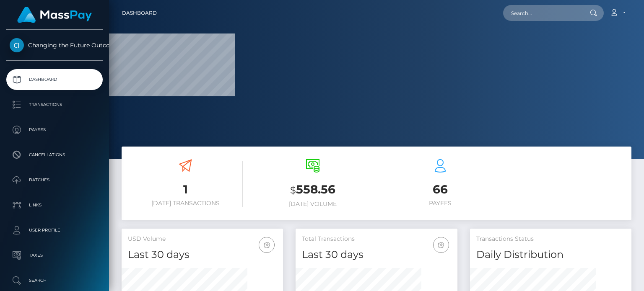 This screenshot has width=644, height=291. Describe the element at coordinates (54, 230) in the screenshot. I see `p: User Profile` at that location.